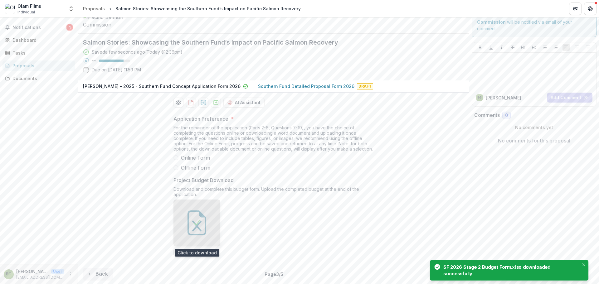  I want to click on p: No comments for this proposal, so click(534, 141).